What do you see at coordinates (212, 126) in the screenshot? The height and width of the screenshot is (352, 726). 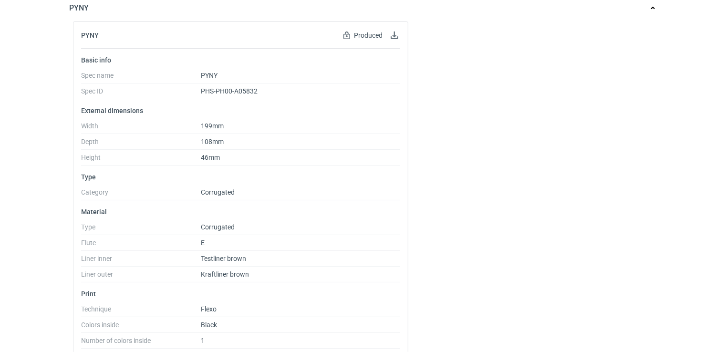 I see `span: 199mm` at bounding box center [212, 126].